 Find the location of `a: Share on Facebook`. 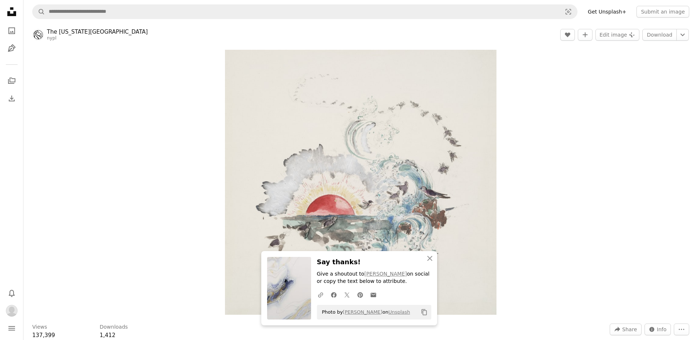

a: Share on Facebook is located at coordinates (334, 295).